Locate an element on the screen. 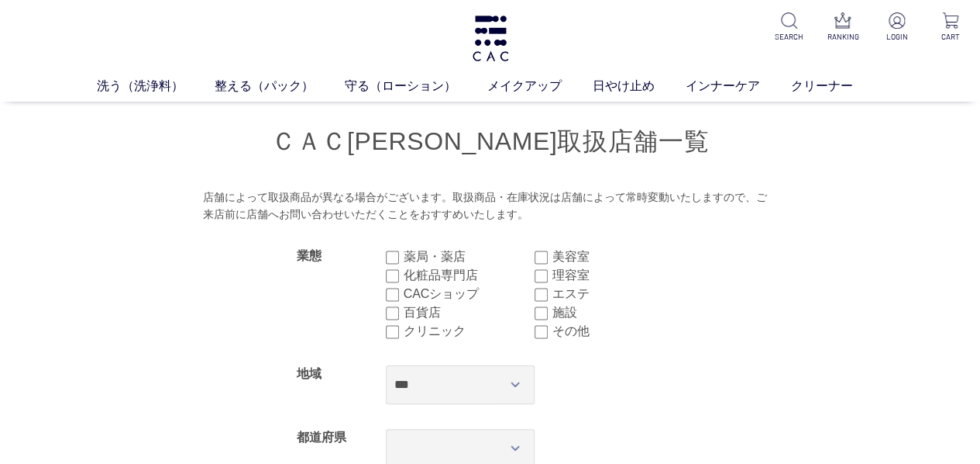 Image resolution: width=980 pixels, height=464 pixels. p: LOGIN is located at coordinates (896, 36).